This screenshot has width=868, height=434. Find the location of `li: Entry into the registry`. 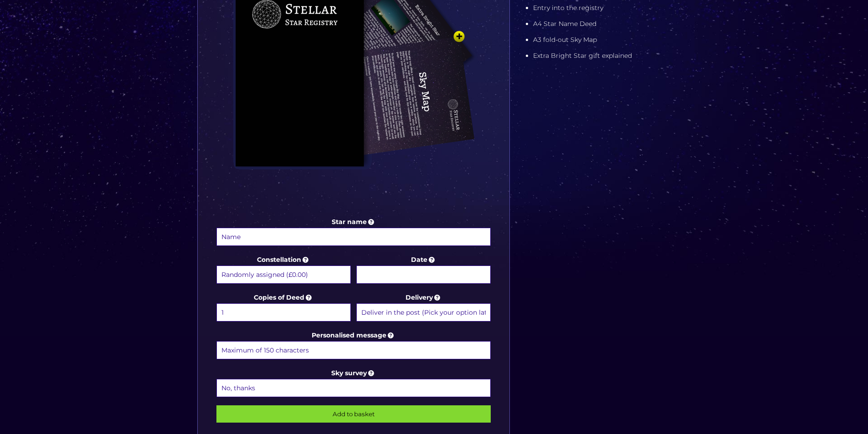

li: Entry into the registry is located at coordinates (602, 8).